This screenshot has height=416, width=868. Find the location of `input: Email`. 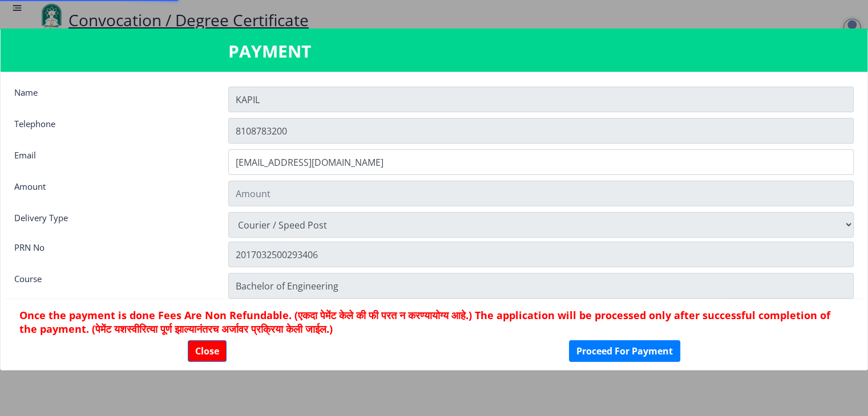

input: Email is located at coordinates (540, 162).